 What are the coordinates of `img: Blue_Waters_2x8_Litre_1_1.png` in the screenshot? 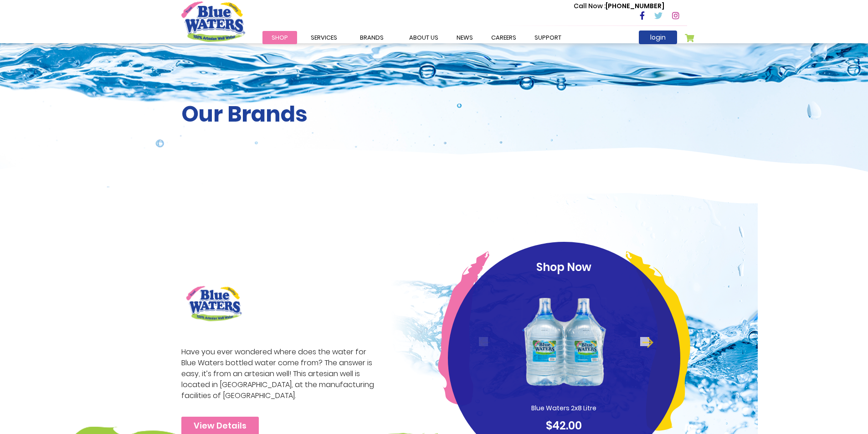 It's located at (564, 341).